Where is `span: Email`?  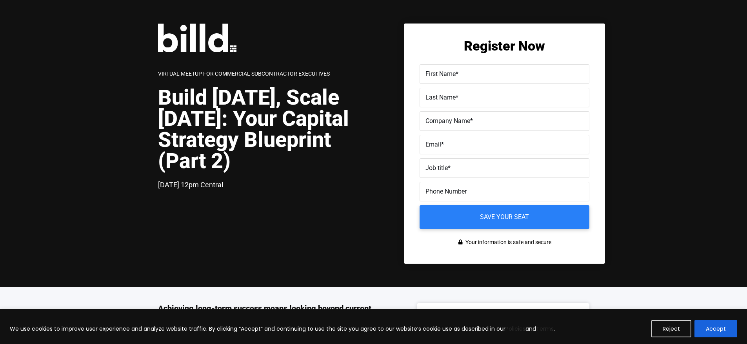 span: Email is located at coordinates (434, 144).